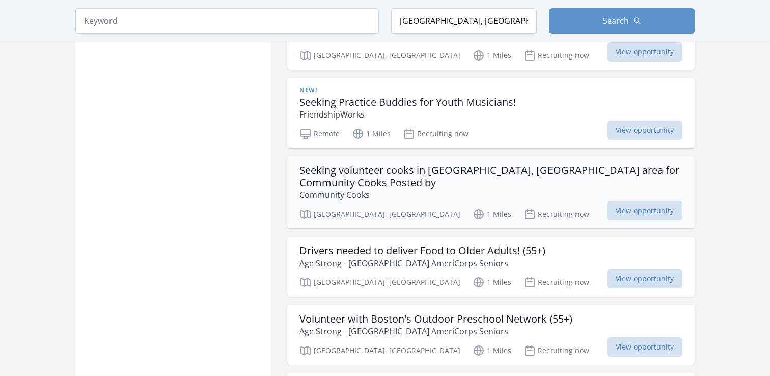 The height and width of the screenshot is (376, 770). I want to click on span: New!, so click(308, 90).